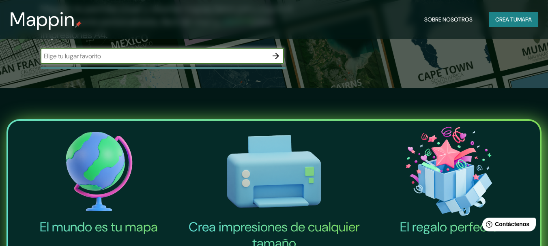  Describe the element at coordinates (449, 172) in the screenshot. I see `img: El icono del regalo perfecto` at that location.